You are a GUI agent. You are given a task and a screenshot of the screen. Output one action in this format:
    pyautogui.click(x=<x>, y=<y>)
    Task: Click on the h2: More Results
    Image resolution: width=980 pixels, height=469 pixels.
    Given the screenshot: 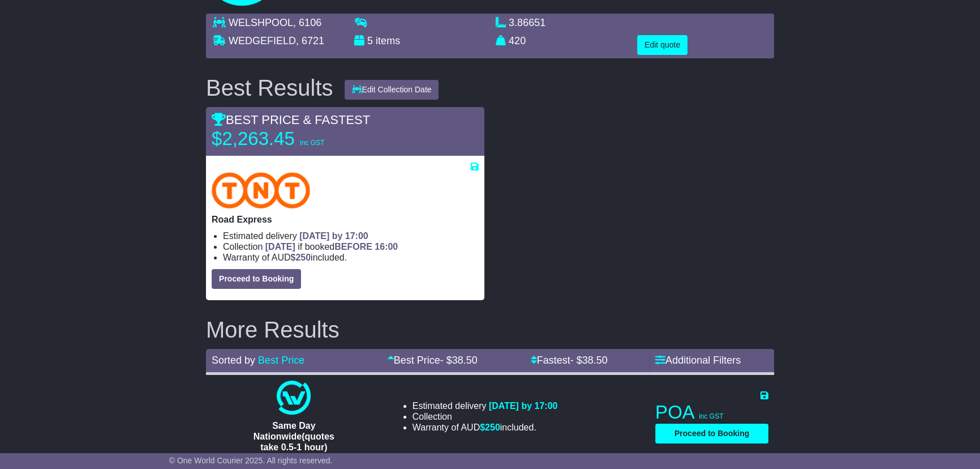 What is the action you would take?
    pyautogui.click(x=490, y=329)
    